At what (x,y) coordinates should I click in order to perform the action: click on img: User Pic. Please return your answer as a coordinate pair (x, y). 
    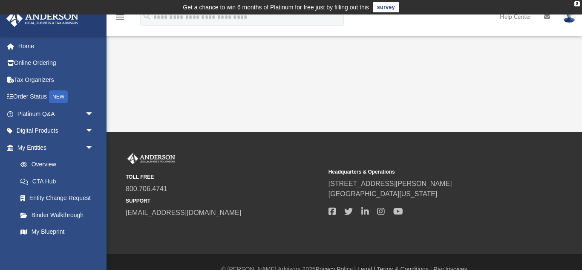
    Looking at the image, I should click on (569, 17).